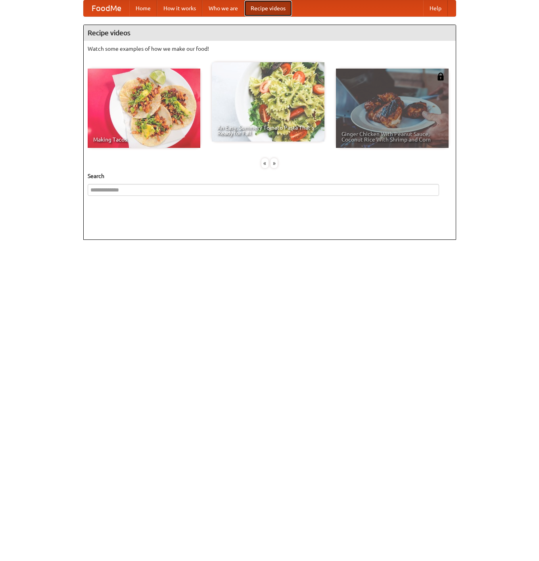 The width and height of the screenshot is (539, 561). I want to click on p: Watch some examples of how we make our food!, so click(270, 49).